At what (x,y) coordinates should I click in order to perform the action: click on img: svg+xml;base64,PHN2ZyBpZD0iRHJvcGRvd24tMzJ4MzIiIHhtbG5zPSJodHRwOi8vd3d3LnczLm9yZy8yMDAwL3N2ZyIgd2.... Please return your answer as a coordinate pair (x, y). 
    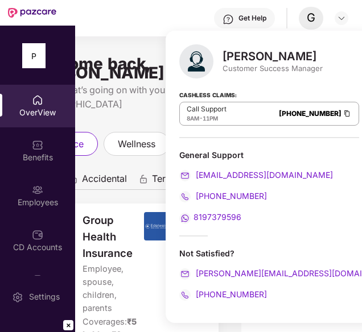
    Looking at the image, I should click on (341, 18).